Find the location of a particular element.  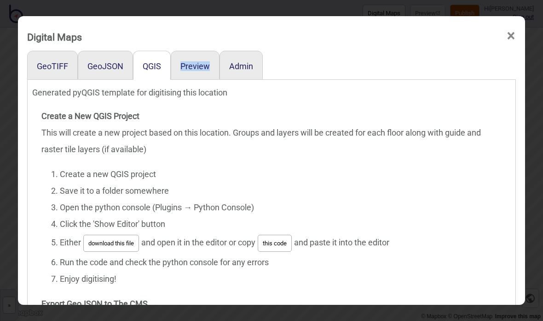

li: Run the code and check the python console for any errors is located at coordinates (281, 262).